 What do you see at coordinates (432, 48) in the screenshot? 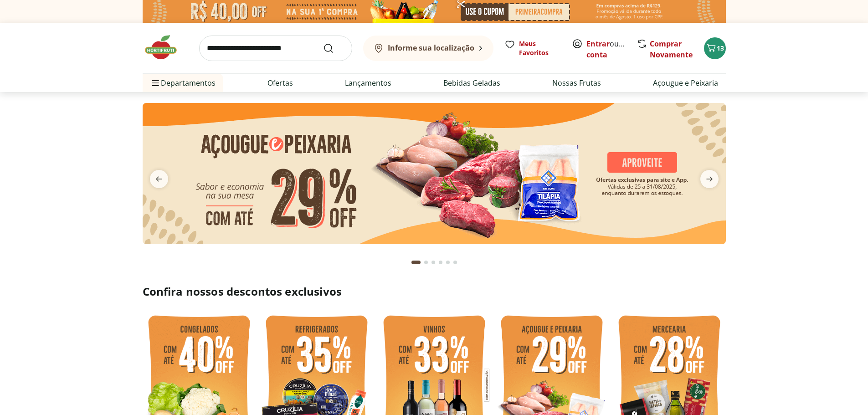
I see `b: Informe sua localização` at bounding box center [432, 48].